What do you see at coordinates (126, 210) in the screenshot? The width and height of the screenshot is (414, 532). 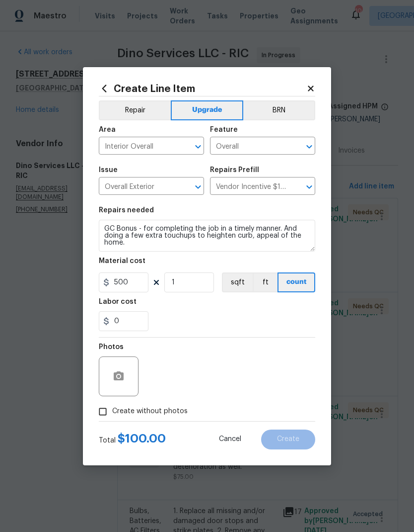 I see `h5: Repairs needed` at bounding box center [126, 210].